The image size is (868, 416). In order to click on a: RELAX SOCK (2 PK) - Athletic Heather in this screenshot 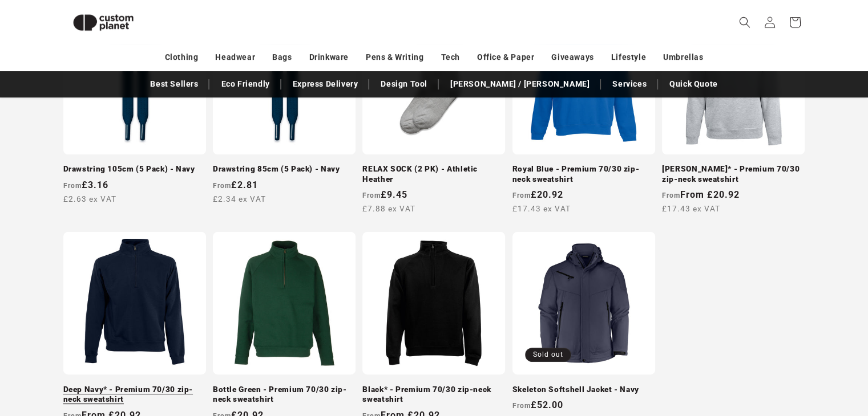, I will do `click(434, 174)`.